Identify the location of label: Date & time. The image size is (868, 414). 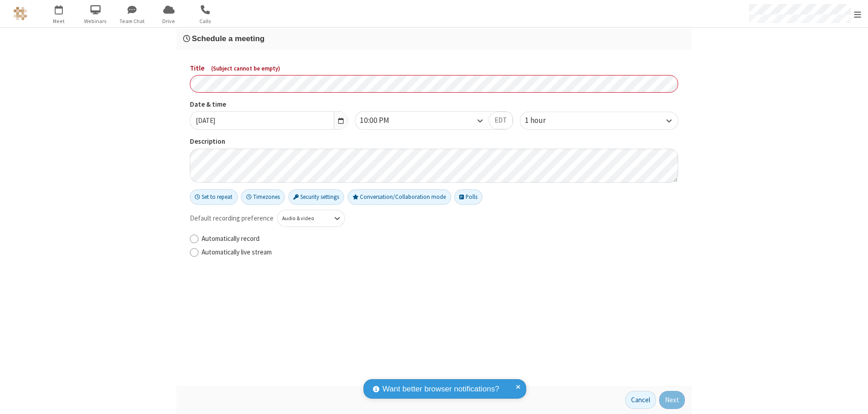
(269, 105).